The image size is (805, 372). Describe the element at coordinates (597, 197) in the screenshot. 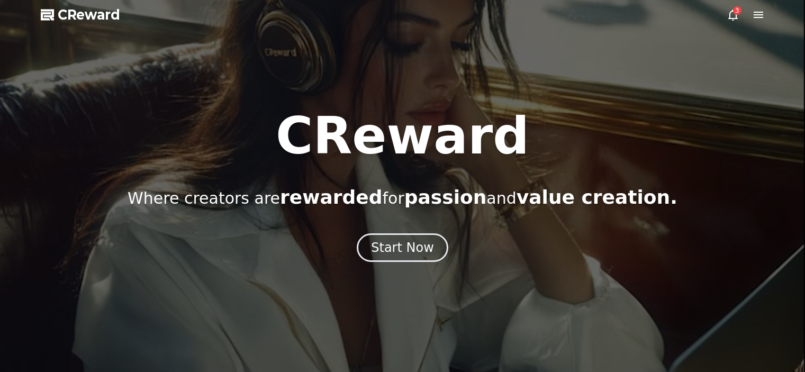

I see `span: value creation.` at that location.